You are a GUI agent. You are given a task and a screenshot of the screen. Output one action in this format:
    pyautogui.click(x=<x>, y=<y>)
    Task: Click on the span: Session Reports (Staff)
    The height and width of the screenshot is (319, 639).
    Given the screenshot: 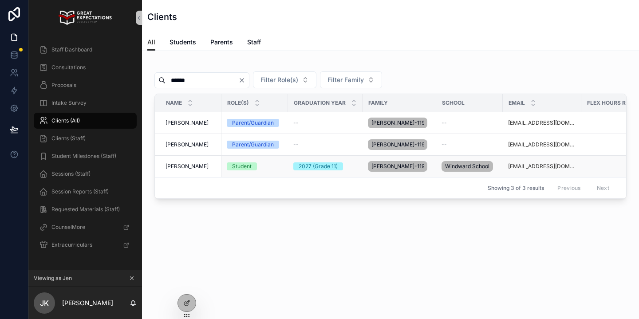 What is the action you would take?
    pyautogui.click(x=80, y=192)
    